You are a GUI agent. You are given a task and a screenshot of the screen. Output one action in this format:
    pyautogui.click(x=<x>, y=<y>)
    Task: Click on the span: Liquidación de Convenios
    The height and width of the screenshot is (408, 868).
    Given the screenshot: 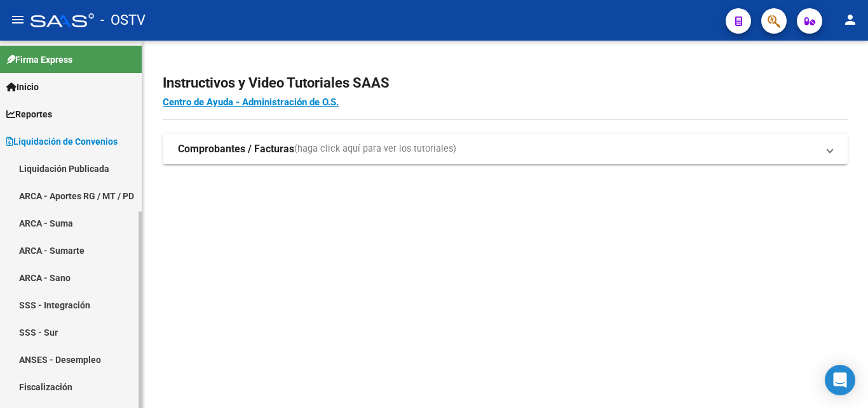 What is the action you would take?
    pyautogui.click(x=62, y=142)
    